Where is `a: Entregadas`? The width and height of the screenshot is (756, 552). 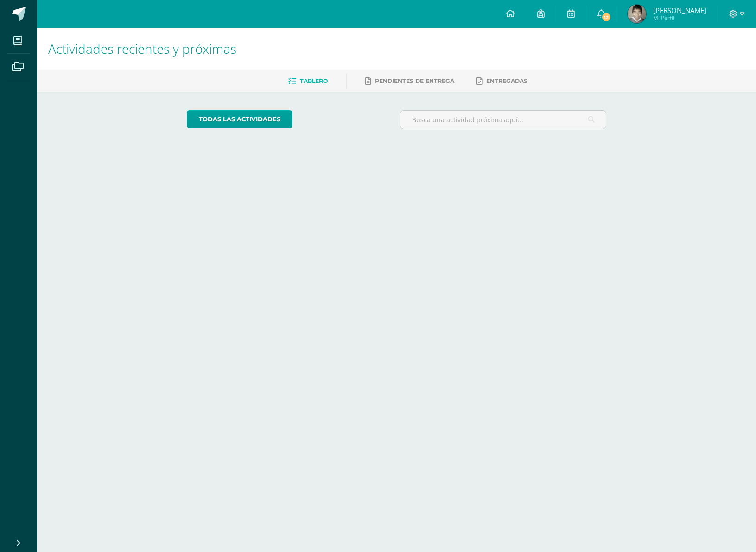 a: Entregadas is located at coordinates (502, 81).